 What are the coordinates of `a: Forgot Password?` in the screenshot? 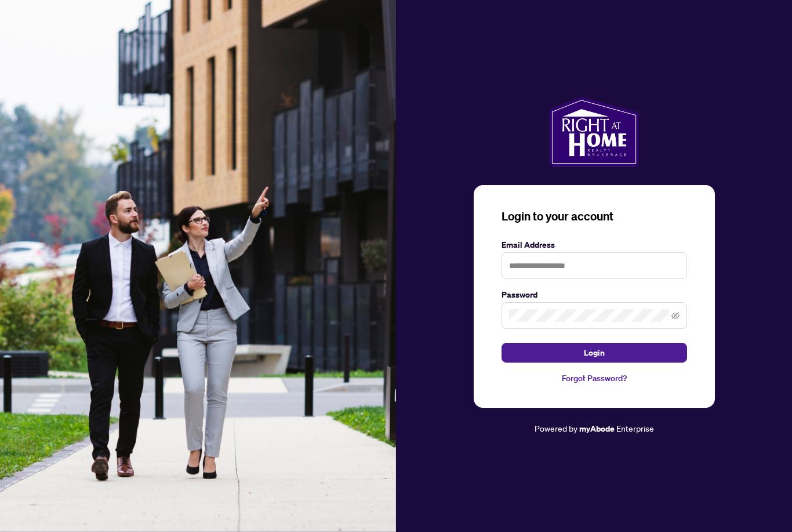 It's located at (595, 378).